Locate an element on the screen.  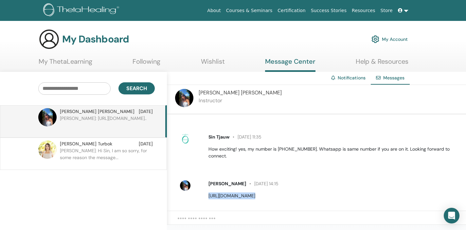
a: Certification is located at coordinates (291, 10).